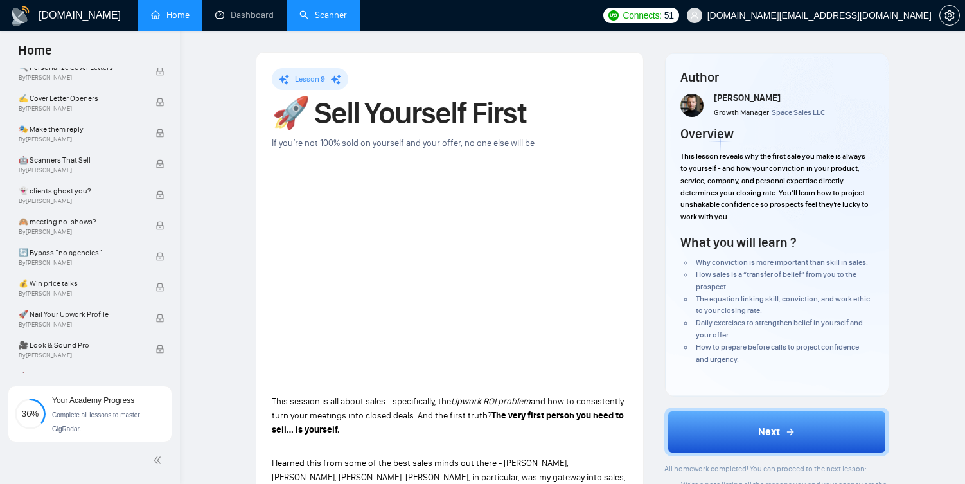 This screenshot has height=484, width=965. What do you see at coordinates (35, 55) in the screenshot?
I see `span: Home` at bounding box center [35, 55].